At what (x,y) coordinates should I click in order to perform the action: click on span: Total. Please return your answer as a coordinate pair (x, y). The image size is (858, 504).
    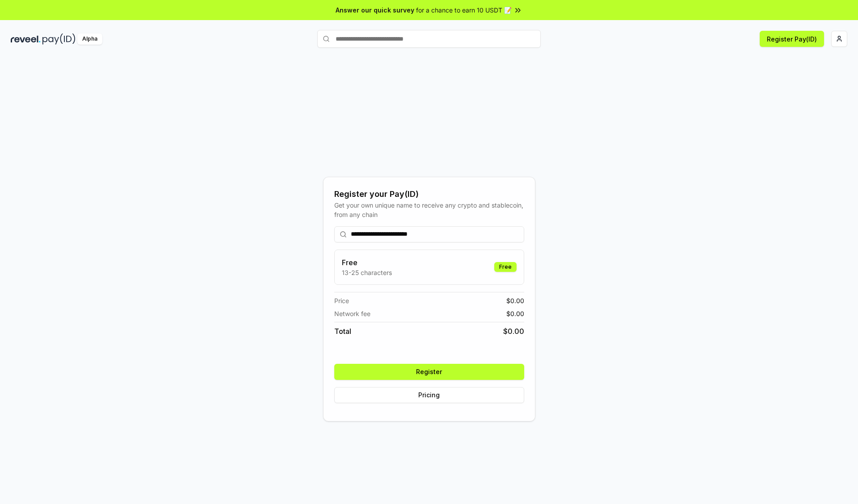
    Looking at the image, I should click on (343, 332).